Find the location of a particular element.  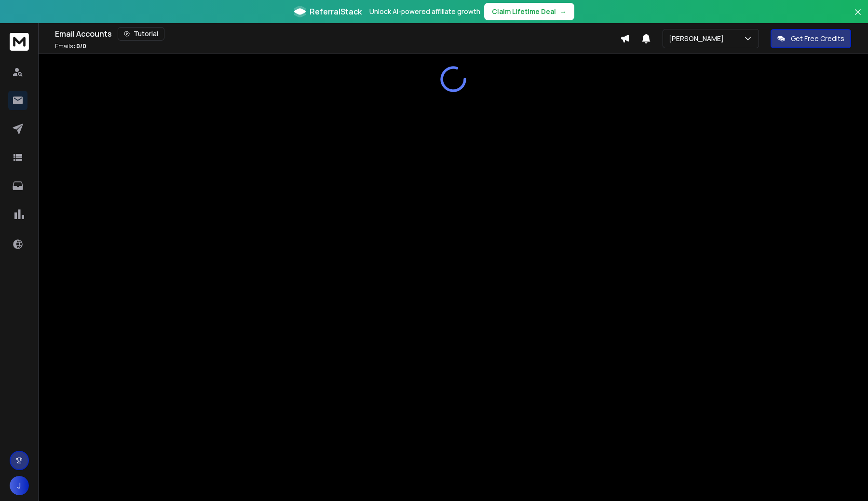

span: ReferralStack is located at coordinates (336, 12).